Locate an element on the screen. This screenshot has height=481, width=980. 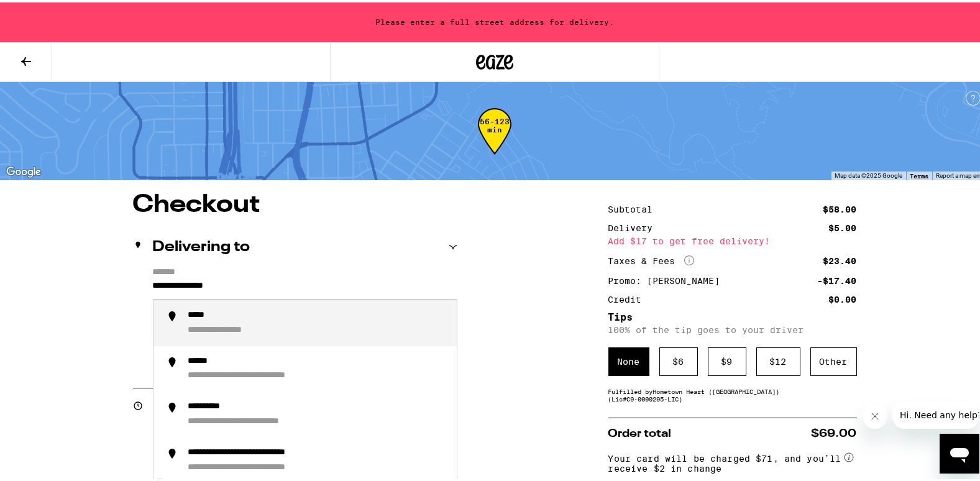
div: Taxes & Fees is located at coordinates (652, 259).